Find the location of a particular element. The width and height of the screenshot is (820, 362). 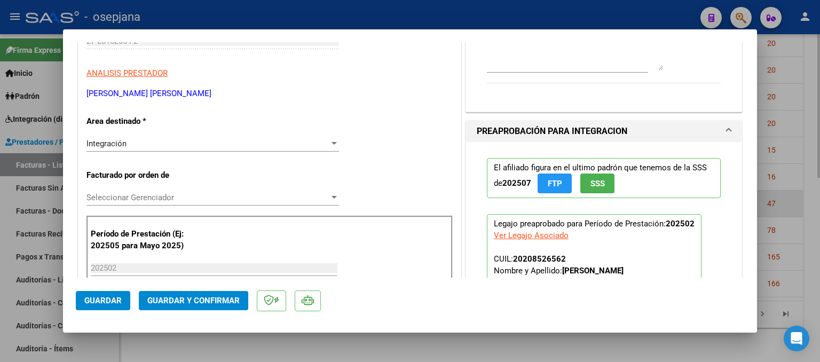

button: Guardar is located at coordinates (103, 301).